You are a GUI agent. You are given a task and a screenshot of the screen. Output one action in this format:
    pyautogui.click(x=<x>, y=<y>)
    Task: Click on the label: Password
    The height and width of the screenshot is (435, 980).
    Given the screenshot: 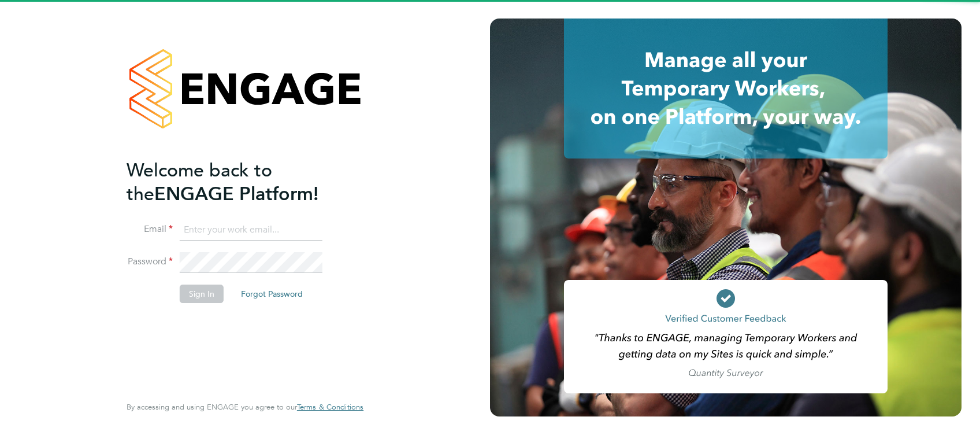 What is the action you would take?
    pyautogui.click(x=149, y=262)
    